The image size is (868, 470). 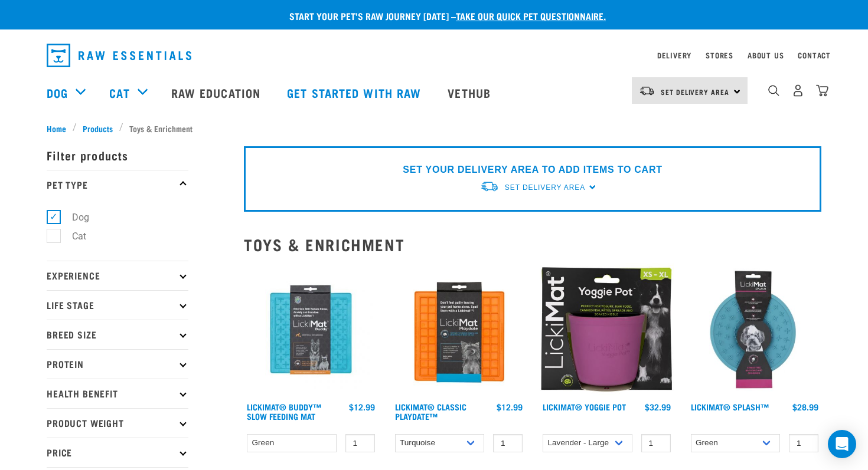 What do you see at coordinates (806, 407) in the screenshot?
I see `div: $28.99` at bounding box center [806, 407].